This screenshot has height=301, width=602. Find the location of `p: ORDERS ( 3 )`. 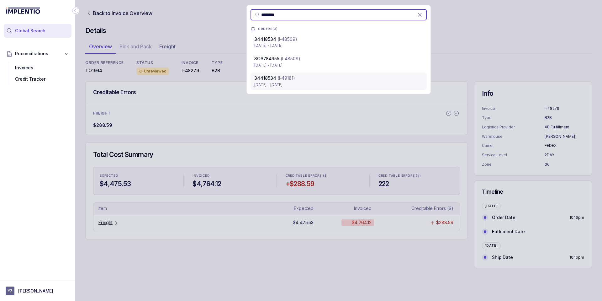

p: ORDERS ( 3 ) is located at coordinates (268, 29).